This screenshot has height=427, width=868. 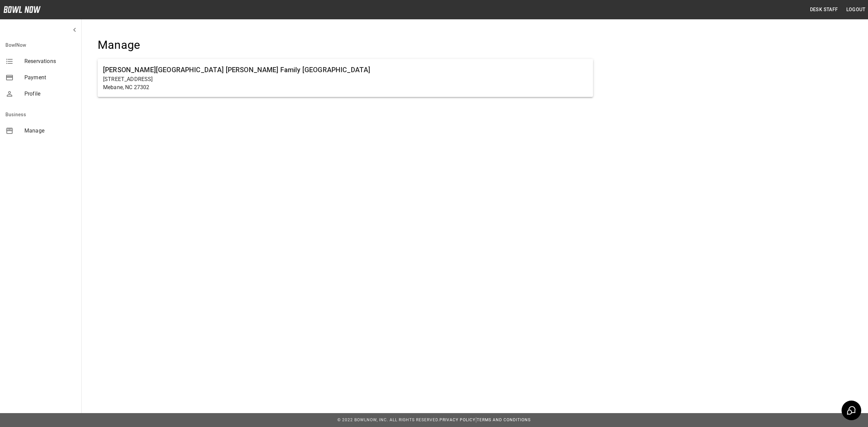 I want to click on button: Desk Staff, so click(x=824, y=10).